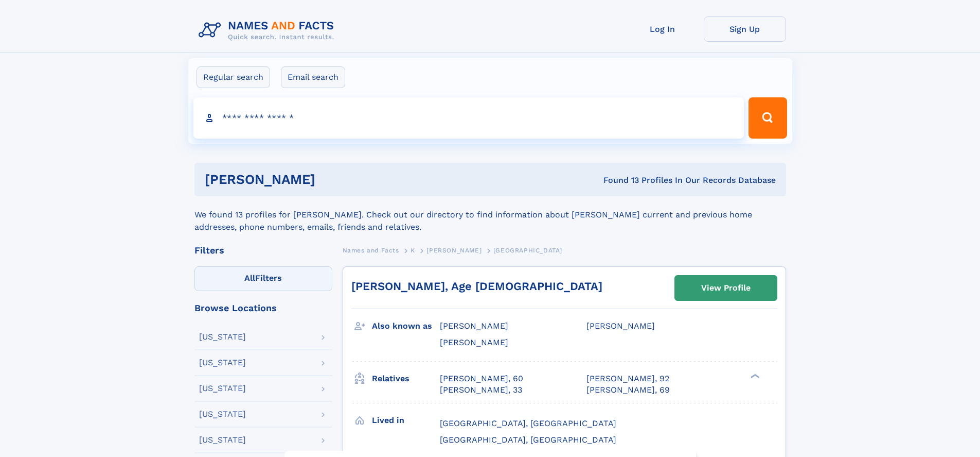 This screenshot has width=980, height=457. Describe the element at coordinates (406, 378) in the screenshot. I see `h3: Relatives` at that location.